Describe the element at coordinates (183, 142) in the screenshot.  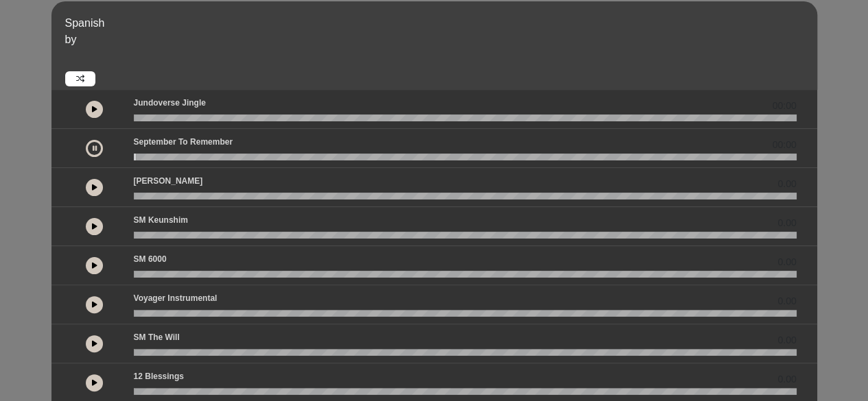
I see `p: September to Remember` at that location.